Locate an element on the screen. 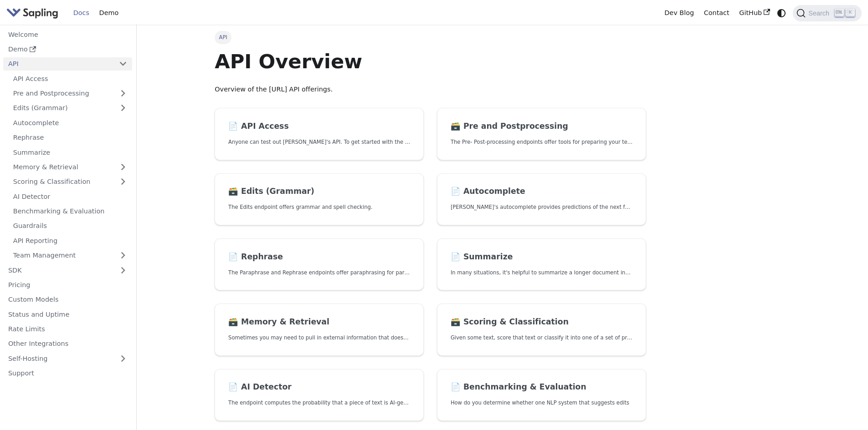  a: 🗃️ Pre and PostprocessingThe Pre- Post-processing endpoints offer tools for preparing your text d... is located at coordinates (541, 134).